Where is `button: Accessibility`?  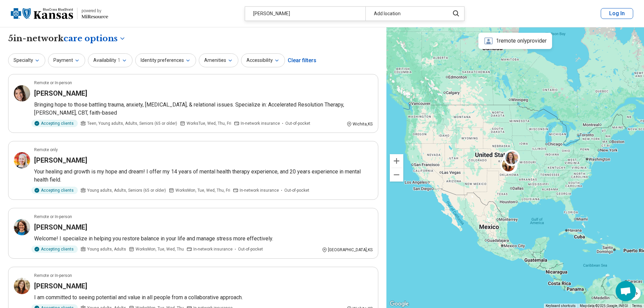
button: Accessibility is located at coordinates (263, 60).